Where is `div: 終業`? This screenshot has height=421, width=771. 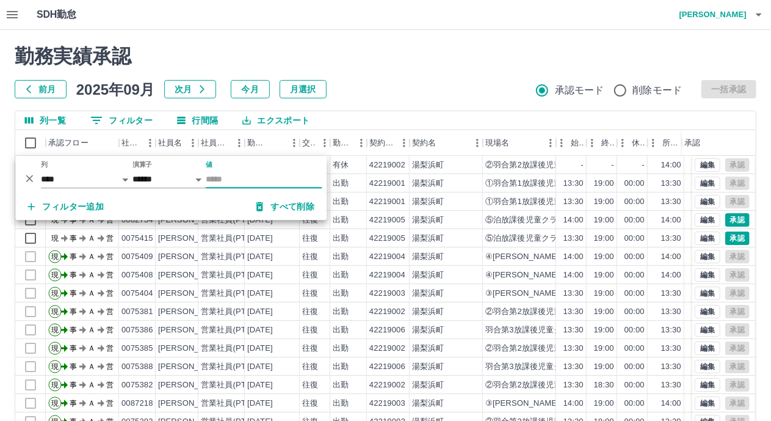 div: 終業 is located at coordinates (602, 143).